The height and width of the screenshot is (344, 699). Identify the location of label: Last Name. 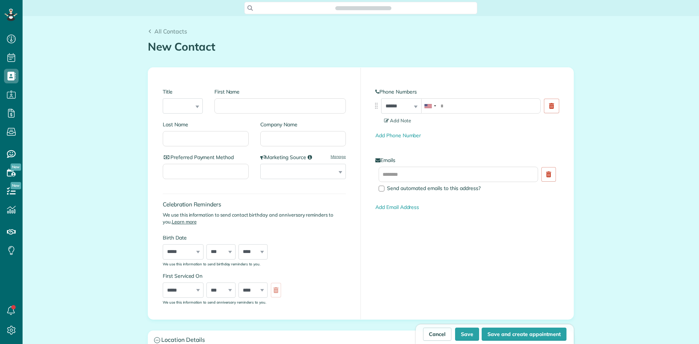
(206, 125).